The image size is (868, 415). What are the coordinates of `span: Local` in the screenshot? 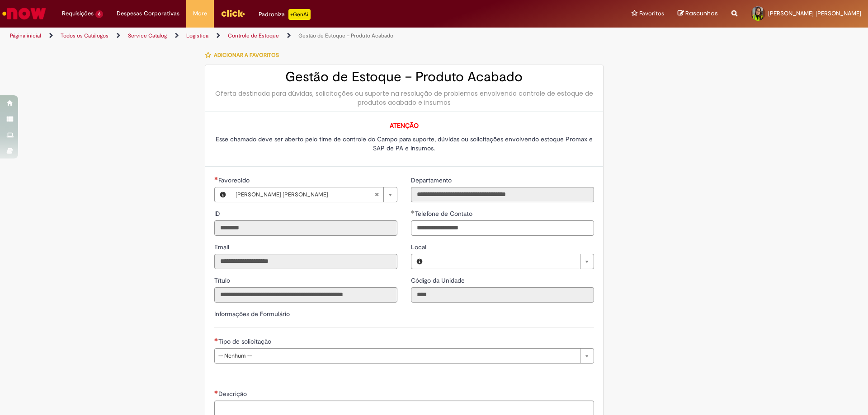 It's located at (420, 247).